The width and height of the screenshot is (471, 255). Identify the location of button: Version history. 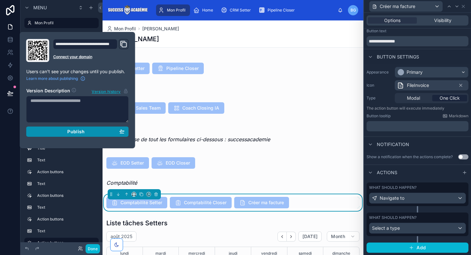
(110, 91).